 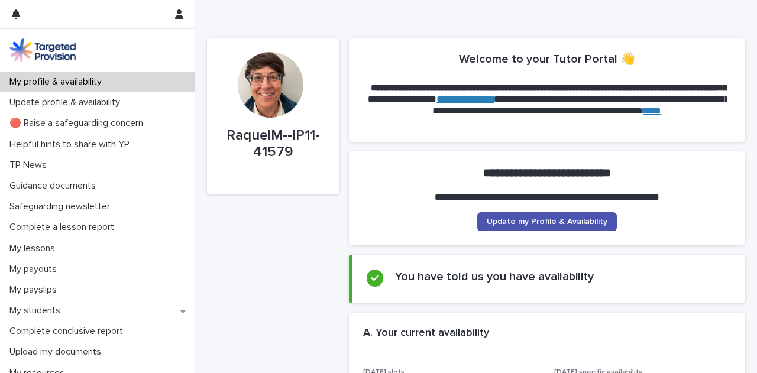 I want to click on p: My lessons, so click(x=34, y=248).